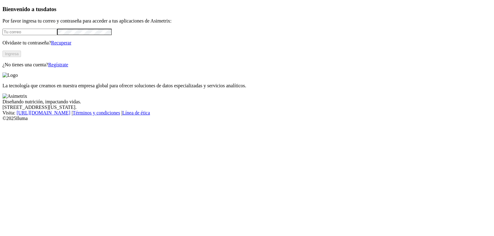 This screenshot has height=236, width=494. What do you see at coordinates (12, 54) in the screenshot?
I see `button: Ingresa` at bounding box center [12, 54].